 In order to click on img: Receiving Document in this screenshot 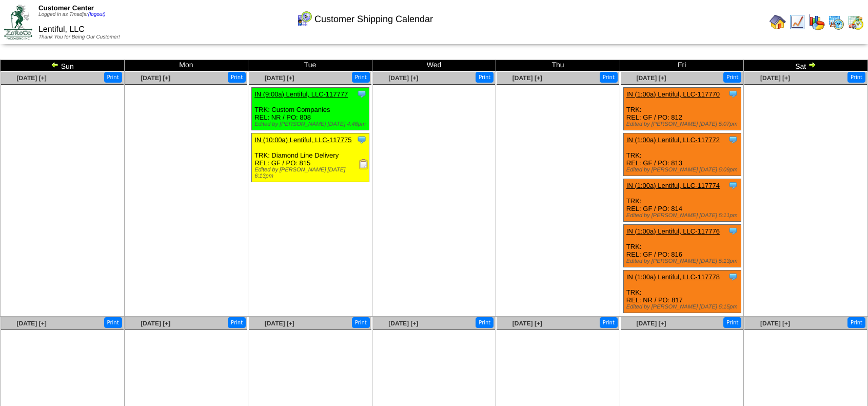, I will do `click(364, 164)`.